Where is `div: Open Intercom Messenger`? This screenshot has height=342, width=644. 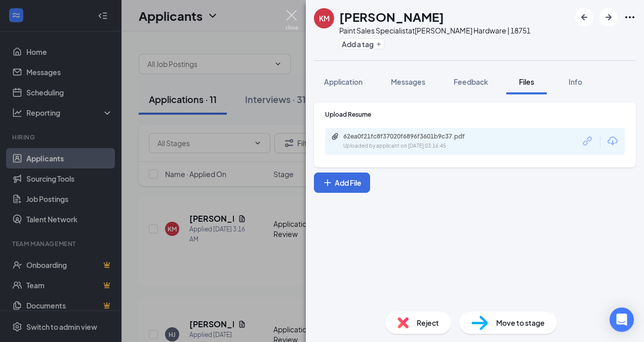
div: Open Intercom Messenger is located at coordinates (622, 319).